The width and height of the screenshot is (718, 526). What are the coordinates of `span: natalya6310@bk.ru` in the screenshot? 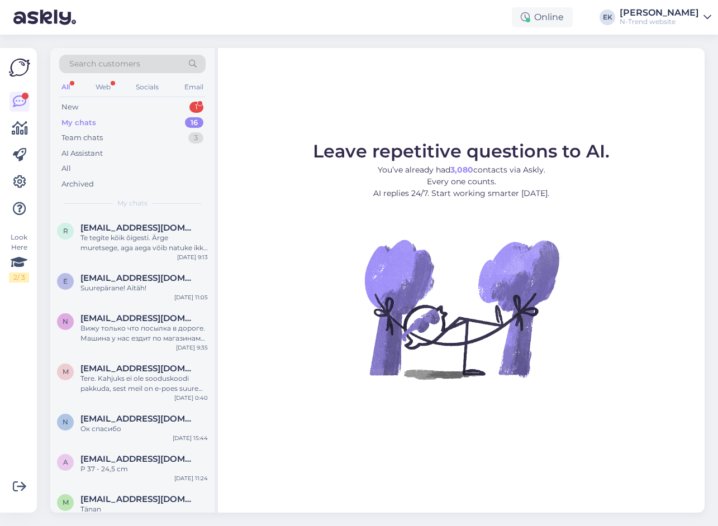 It's located at (138, 419).